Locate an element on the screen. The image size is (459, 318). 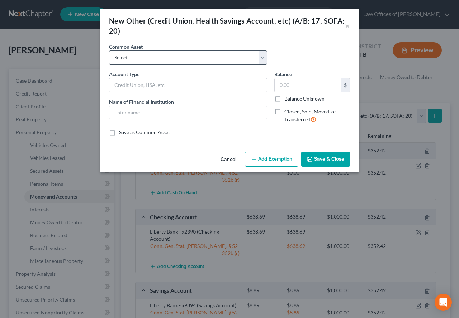
button: Save & Close is located at coordinates (325, 159).